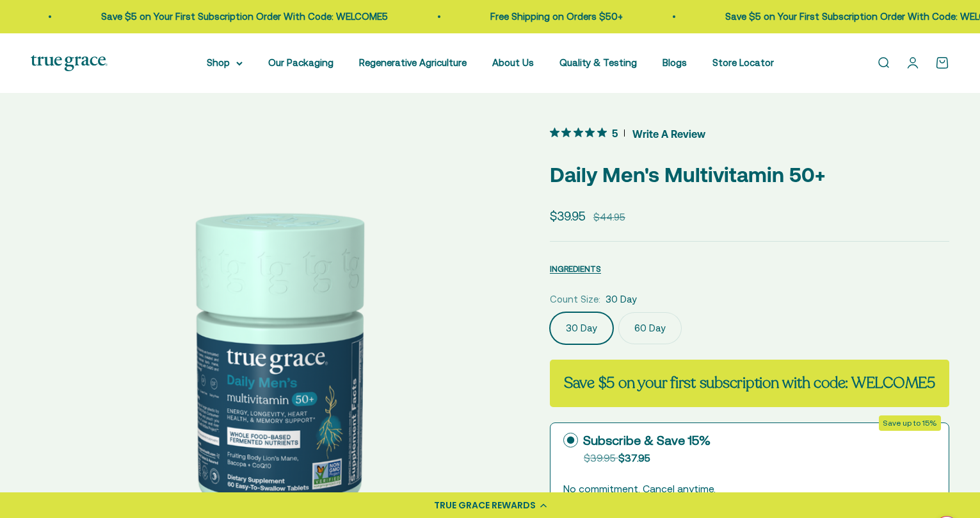  What do you see at coordinates (301, 62) in the screenshot?
I see `a: Our Packaging` at bounding box center [301, 62].